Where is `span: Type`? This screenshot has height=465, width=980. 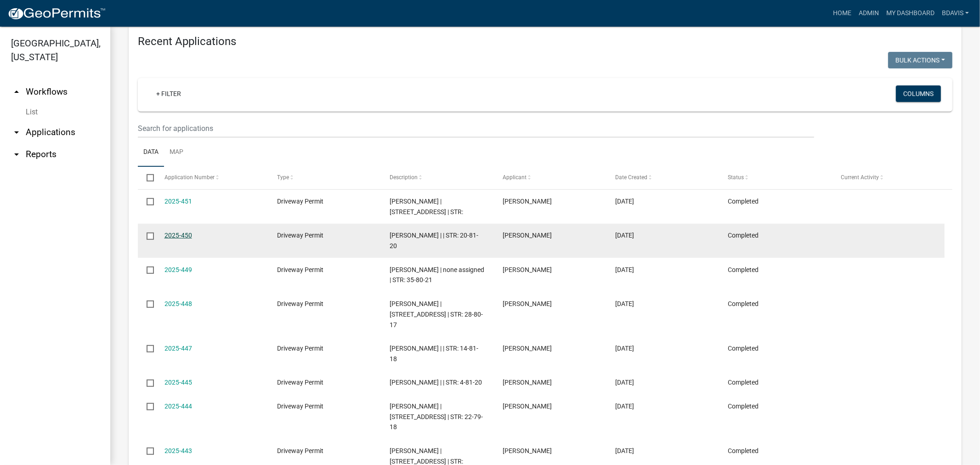 span: Type is located at coordinates (283, 177).